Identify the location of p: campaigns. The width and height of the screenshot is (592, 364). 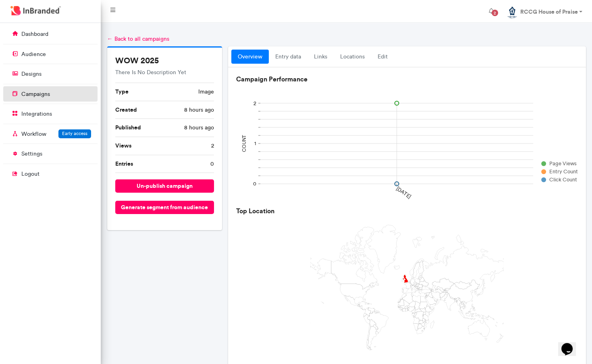
(35, 94).